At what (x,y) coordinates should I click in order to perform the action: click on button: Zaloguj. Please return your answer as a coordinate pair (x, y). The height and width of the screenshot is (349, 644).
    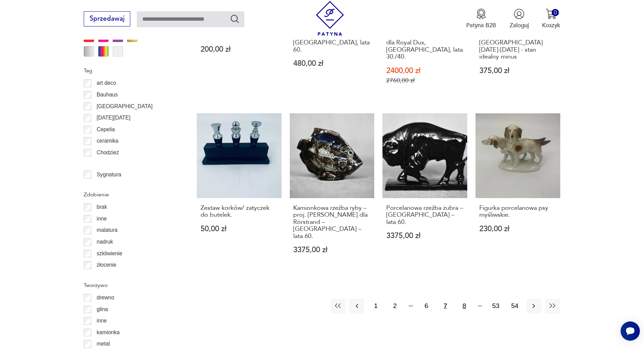
    Looking at the image, I should click on (519, 19).